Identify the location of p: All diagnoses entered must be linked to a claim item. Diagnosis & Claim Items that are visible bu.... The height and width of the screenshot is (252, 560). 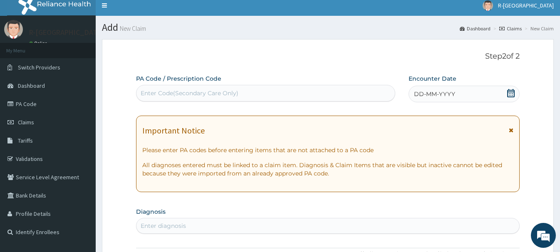
(327, 169).